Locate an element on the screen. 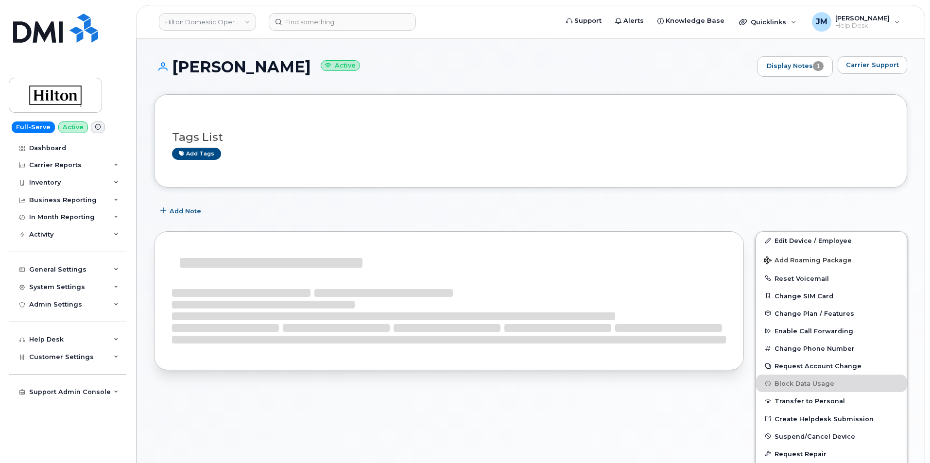  a: Create Helpdesk Submission is located at coordinates (831, 419).